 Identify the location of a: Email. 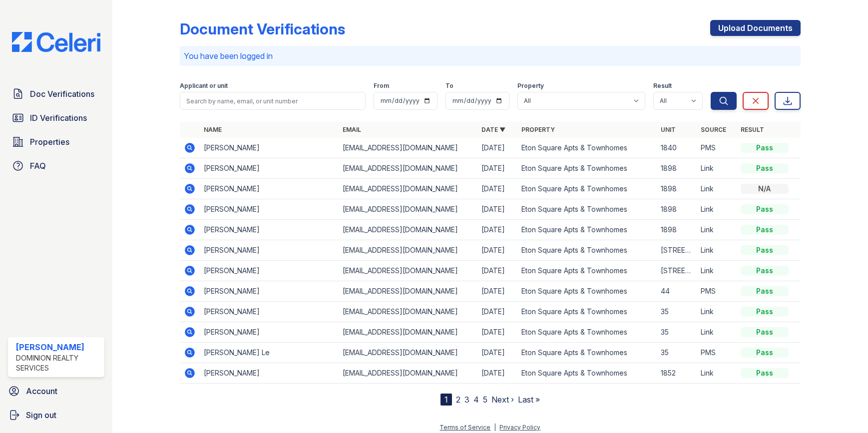
(352, 130).